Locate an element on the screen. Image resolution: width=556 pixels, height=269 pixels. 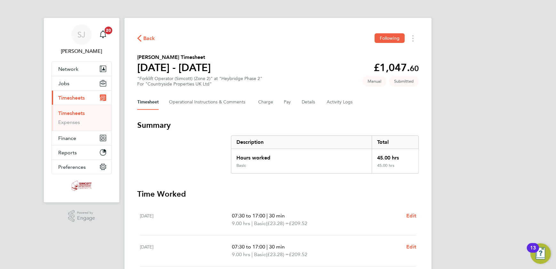
div: Basic is located at coordinates (241, 165).